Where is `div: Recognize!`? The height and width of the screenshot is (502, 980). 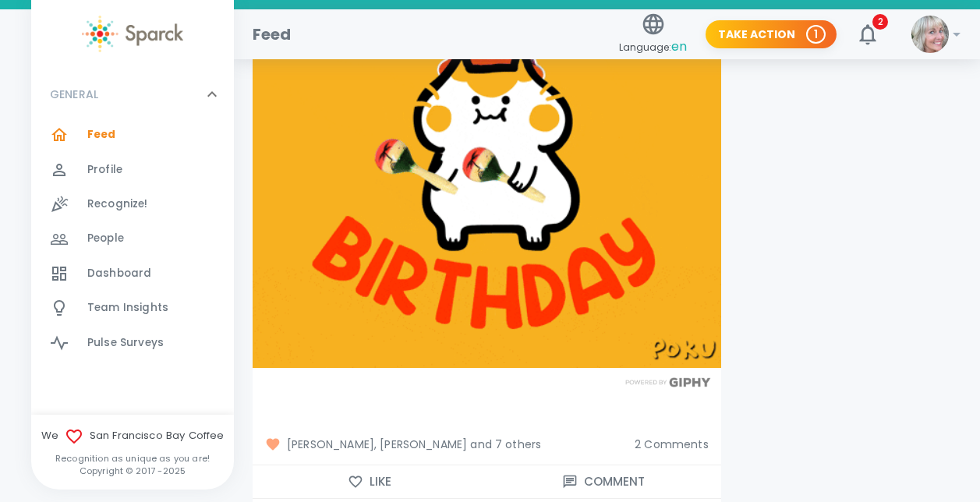
div: Recognize! is located at coordinates (133, 204).